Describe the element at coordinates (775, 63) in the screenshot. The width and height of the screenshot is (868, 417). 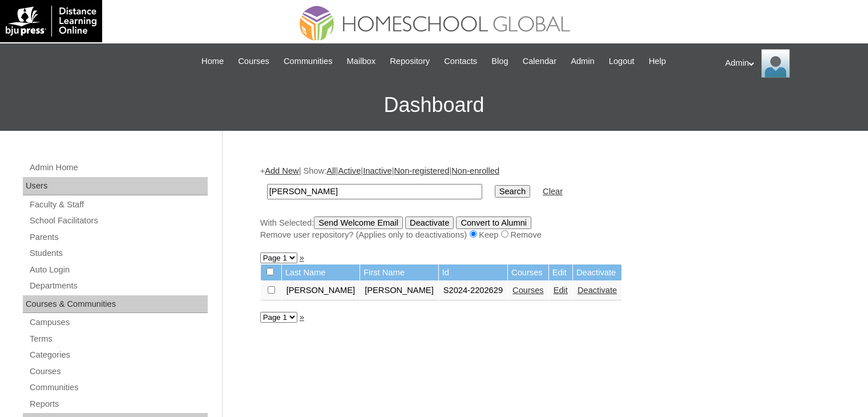
I see `img: Admin Homeschool Global` at that location.